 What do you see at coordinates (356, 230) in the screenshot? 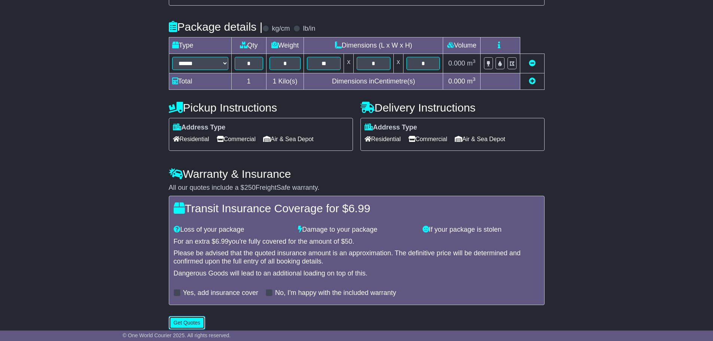
I see `div: Damage to your package` at bounding box center [356, 230].